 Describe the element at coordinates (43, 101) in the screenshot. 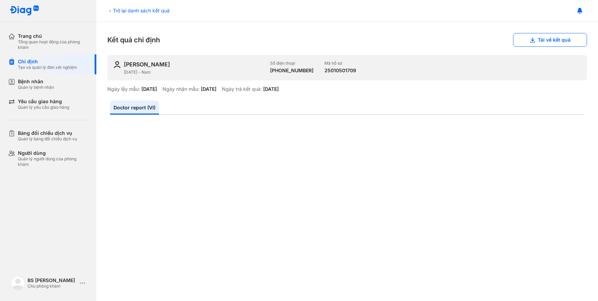

I see `div: Yêu cầu giao hàng` at that location.